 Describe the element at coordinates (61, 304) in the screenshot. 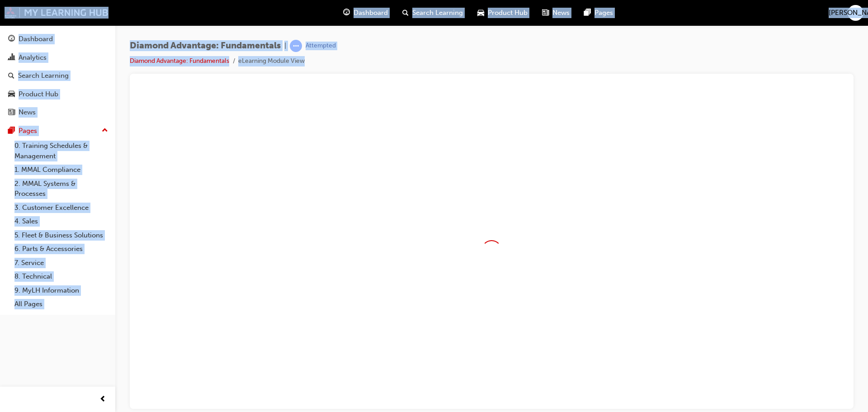

I see `a: All Pages` at that location.